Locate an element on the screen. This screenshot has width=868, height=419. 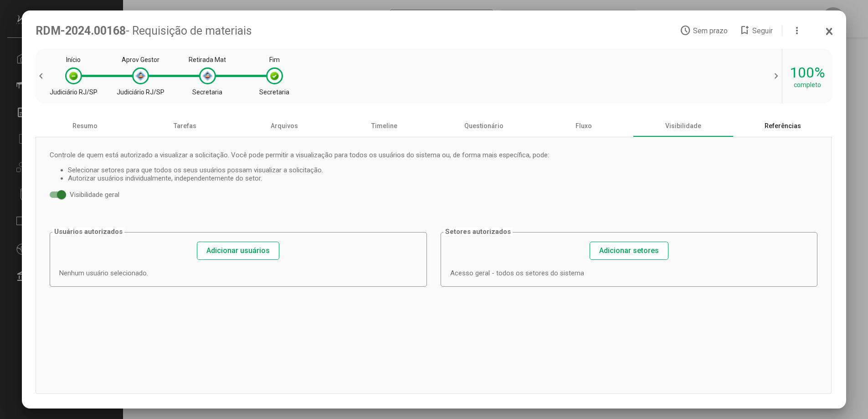
div: Usuários autorizados is located at coordinates (88, 231).